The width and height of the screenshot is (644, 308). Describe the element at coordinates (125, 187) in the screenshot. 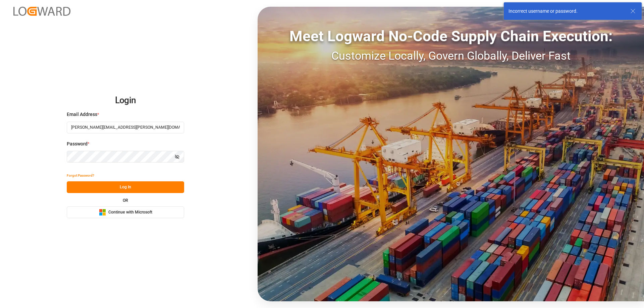

I see `button: Log In` at that location.